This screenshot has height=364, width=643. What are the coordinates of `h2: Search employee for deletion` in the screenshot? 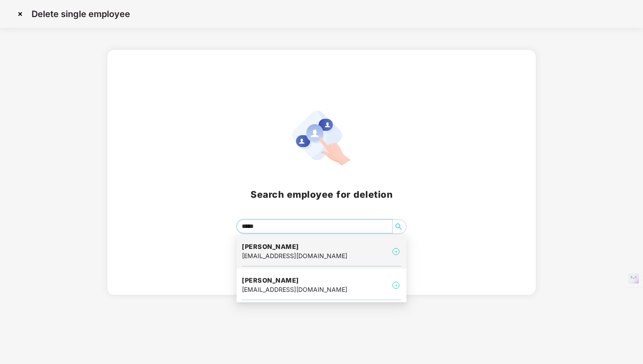 It's located at (322, 195).